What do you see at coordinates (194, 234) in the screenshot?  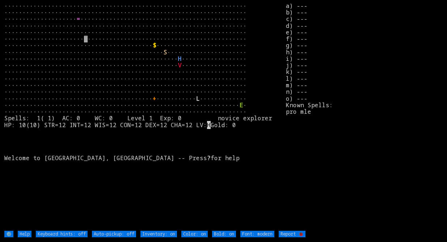 I see `input: Color: on` at bounding box center [194, 234].